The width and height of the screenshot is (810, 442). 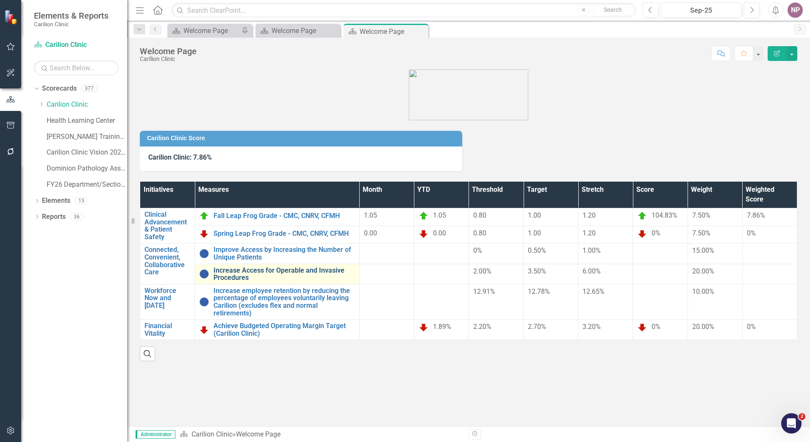 What do you see at coordinates (469, 95) in the screenshot?
I see `img: carilion%20clinic%20logo%202.0.png` at bounding box center [469, 95].